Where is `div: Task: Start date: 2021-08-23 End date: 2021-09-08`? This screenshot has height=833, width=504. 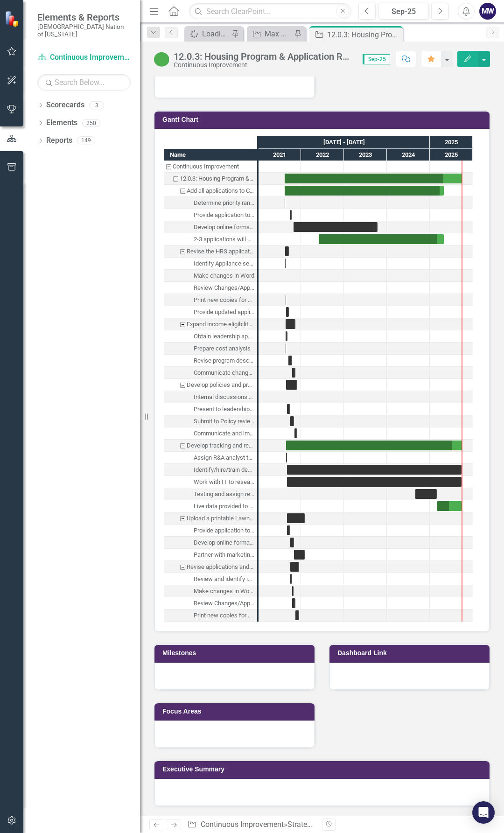 div: Task: Start date: 2021-08-23 End date: 2021-09-08 is located at coordinates (211, 337).